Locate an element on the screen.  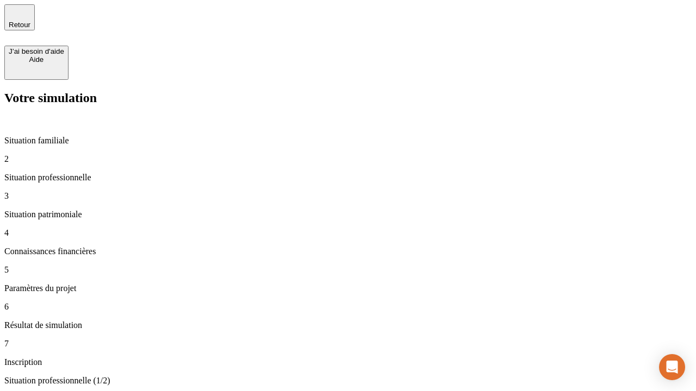
p: Paramètres du projet is located at coordinates (348, 289).